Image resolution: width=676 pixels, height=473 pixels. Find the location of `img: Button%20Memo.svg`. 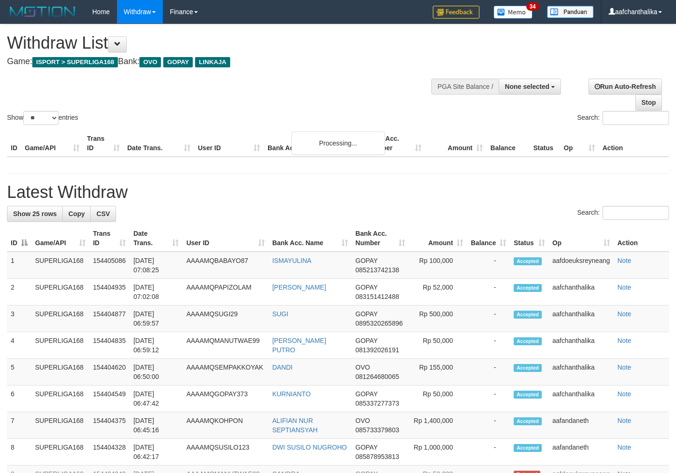

img: Button%20Memo.svg is located at coordinates (514, 12).